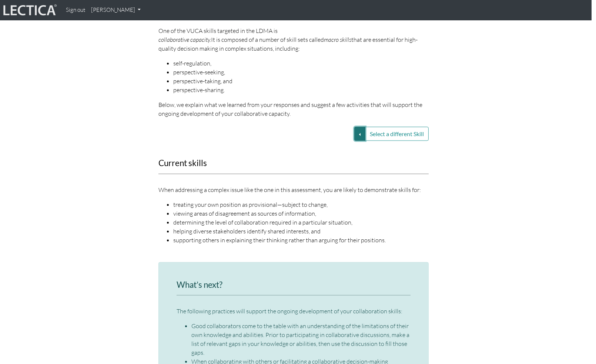 Image resolution: width=596 pixels, height=364 pixels. Describe the element at coordinates (301, 213) in the screenshot. I see `li: viewing areas of disagreement as sources of information,` at that location.